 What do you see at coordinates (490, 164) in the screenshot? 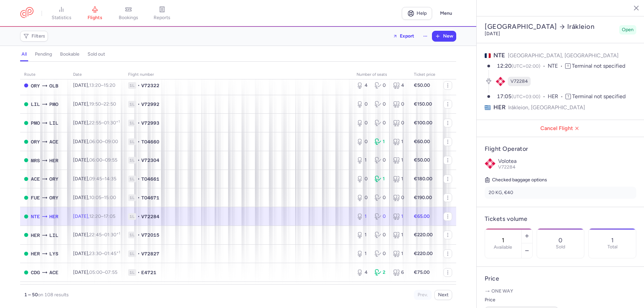
I see `img: Volotea logo` at bounding box center [490, 164].